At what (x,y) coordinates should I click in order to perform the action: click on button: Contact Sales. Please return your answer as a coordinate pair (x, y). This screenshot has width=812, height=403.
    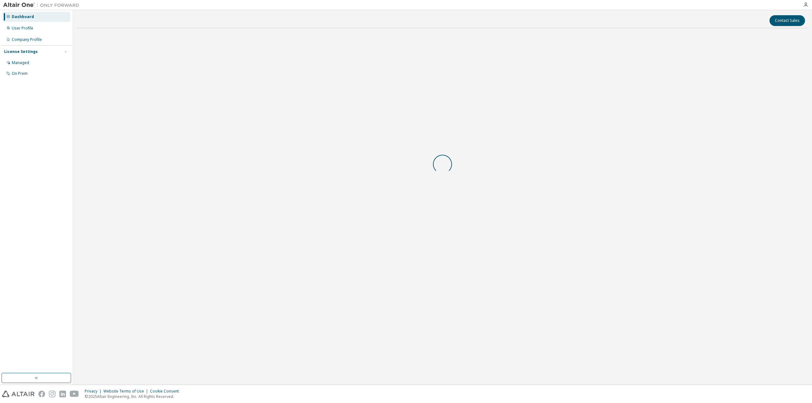
    Looking at the image, I should click on (787, 21).